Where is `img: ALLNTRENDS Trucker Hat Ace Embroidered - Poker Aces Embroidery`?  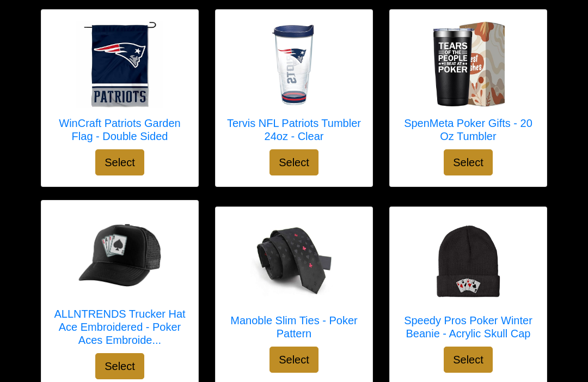 img: ALLNTRENDS Trucker Hat Ace Embroidered - Poker Aces Embroidery is located at coordinates (120, 255).